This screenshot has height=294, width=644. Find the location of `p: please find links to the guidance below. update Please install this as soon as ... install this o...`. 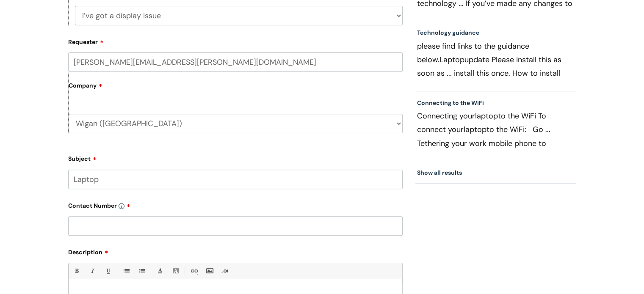

p: please find links to the guidance below. update Please install this as soon as ... install this o... is located at coordinates (495, 60).